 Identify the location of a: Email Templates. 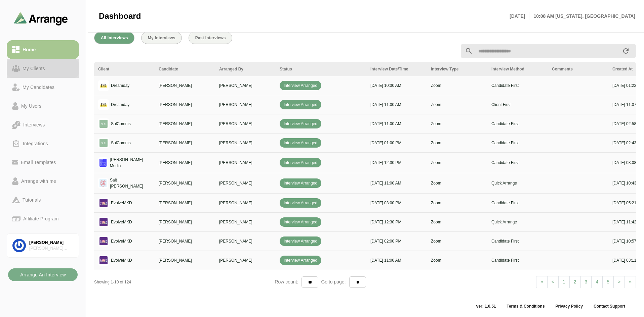
(43, 163).